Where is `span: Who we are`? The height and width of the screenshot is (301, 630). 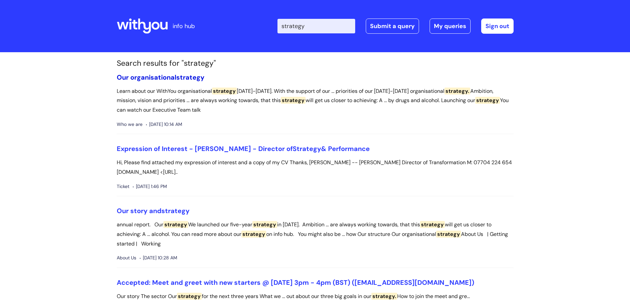
span: Who we are is located at coordinates (130, 124).